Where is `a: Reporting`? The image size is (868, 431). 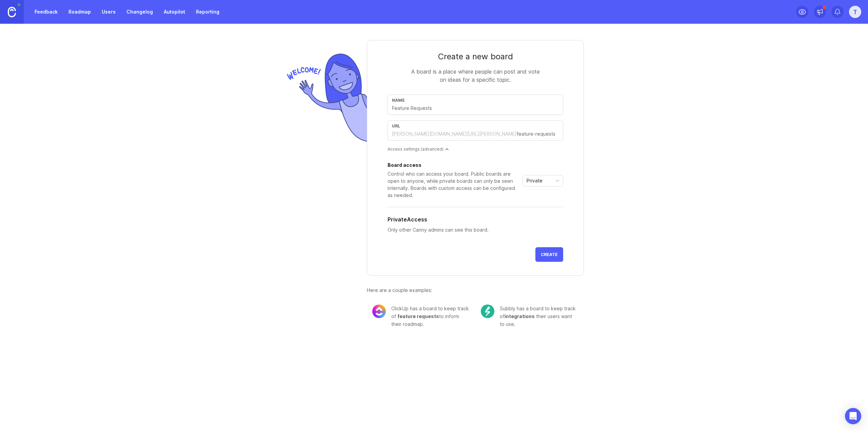
a: Reporting is located at coordinates (208, 12).